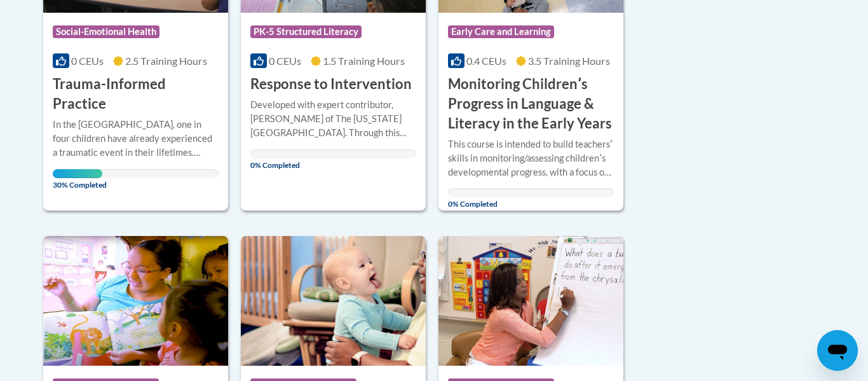 The width and height of the screenshot is (868, 381). I want to click on div: Your progress, so click(78, 174).